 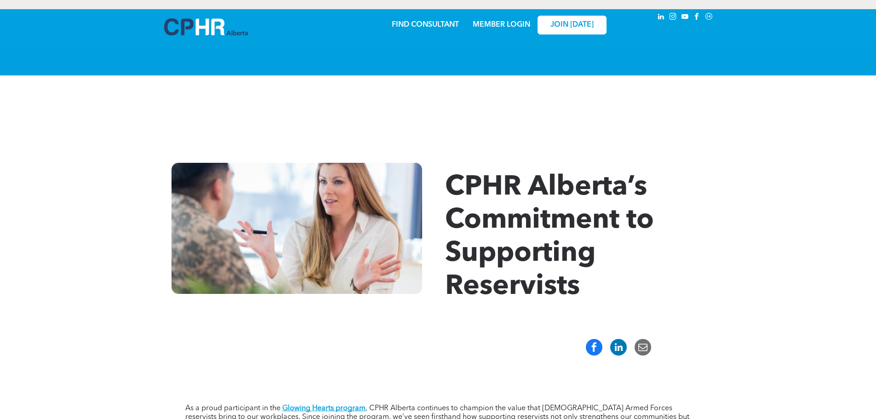 What do you see at coordinates (324, 408) in the screenshot?
I see `a: Glowing Hearts program` at bounding box center [324, 408].